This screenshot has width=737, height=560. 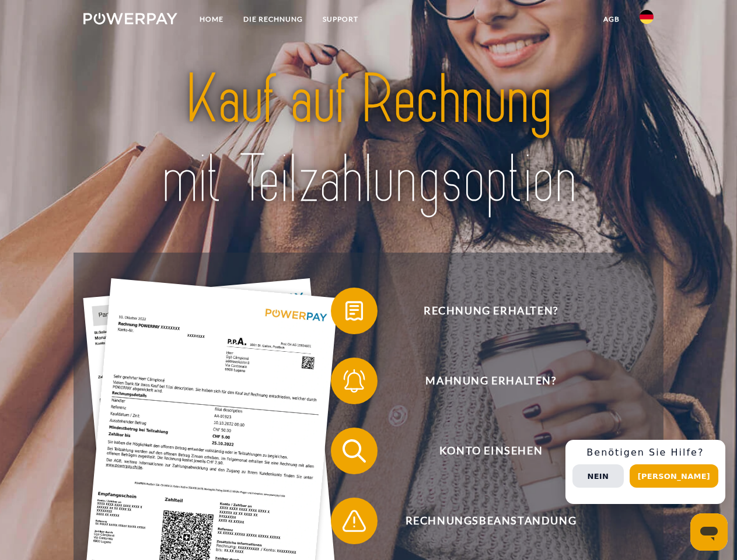 I want to click on a: Home, so click(x=211, y=19).